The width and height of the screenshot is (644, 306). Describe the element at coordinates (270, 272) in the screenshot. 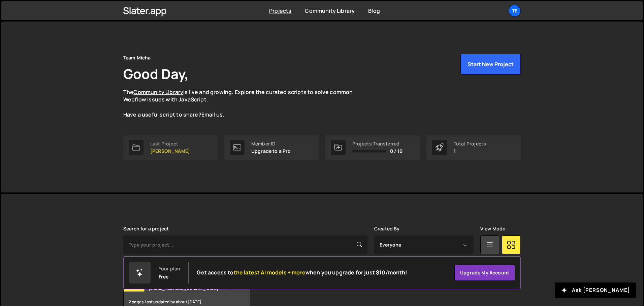

I see `span: the latest AI models + more` at that location.